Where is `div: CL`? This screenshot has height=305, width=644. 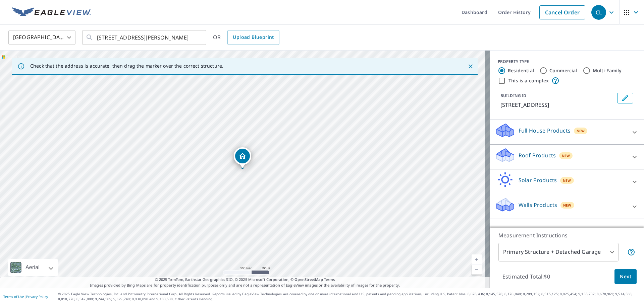
div: CL is located at coordinates (599, 13).